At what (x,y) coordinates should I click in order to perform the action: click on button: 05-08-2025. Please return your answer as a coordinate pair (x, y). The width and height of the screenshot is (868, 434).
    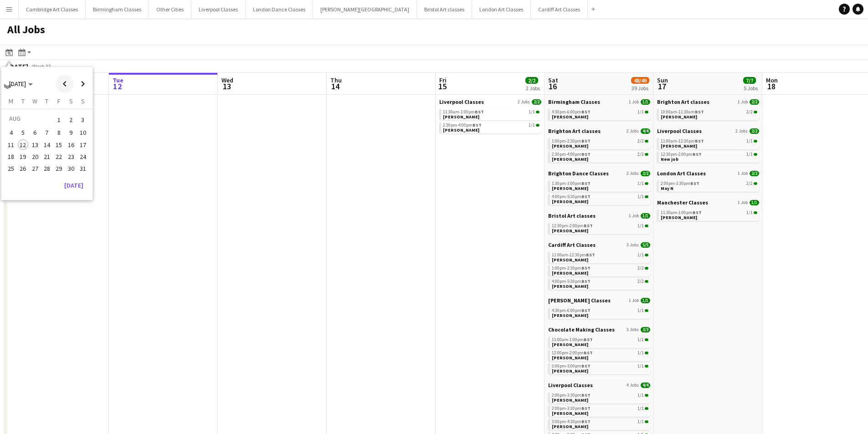
    Looking at the image, I should click on (23, 133).